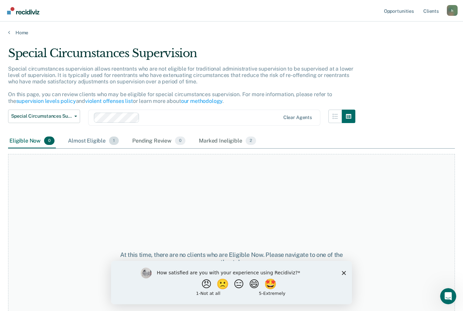 This screenshot has width=463, height=311. Describe the element at coordinates (233, 12) in the screenshot. I see `div: Close survey` at that location.